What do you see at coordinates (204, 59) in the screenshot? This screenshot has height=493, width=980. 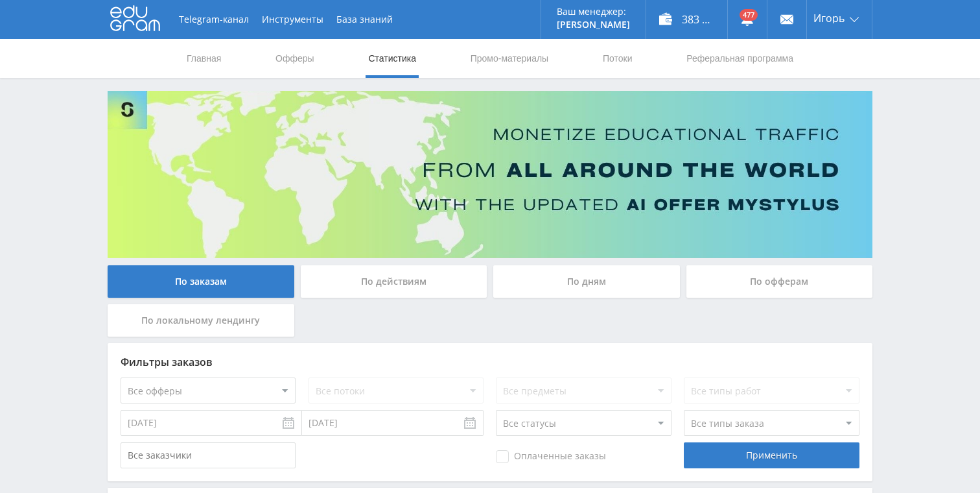 I see `a: Главная` at bounding box center [204, 59].